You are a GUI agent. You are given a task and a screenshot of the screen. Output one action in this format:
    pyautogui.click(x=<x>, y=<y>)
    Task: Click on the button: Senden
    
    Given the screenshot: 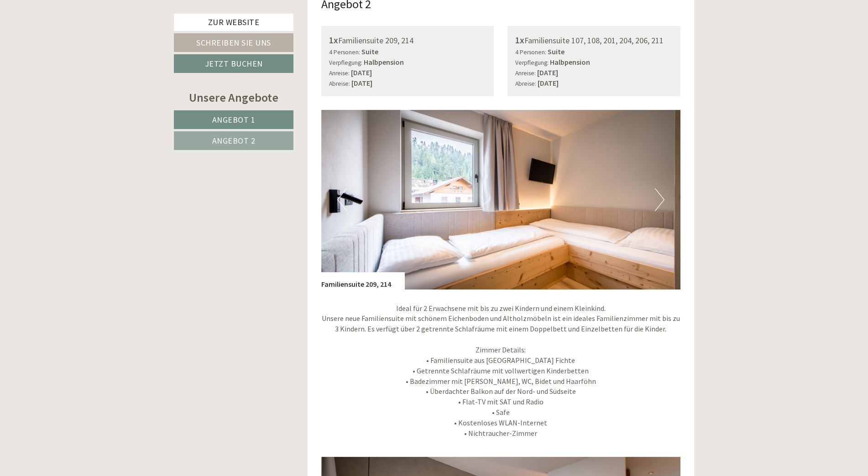 What is the action you would take?
    pyautogui.click(x=330, y=246)
    